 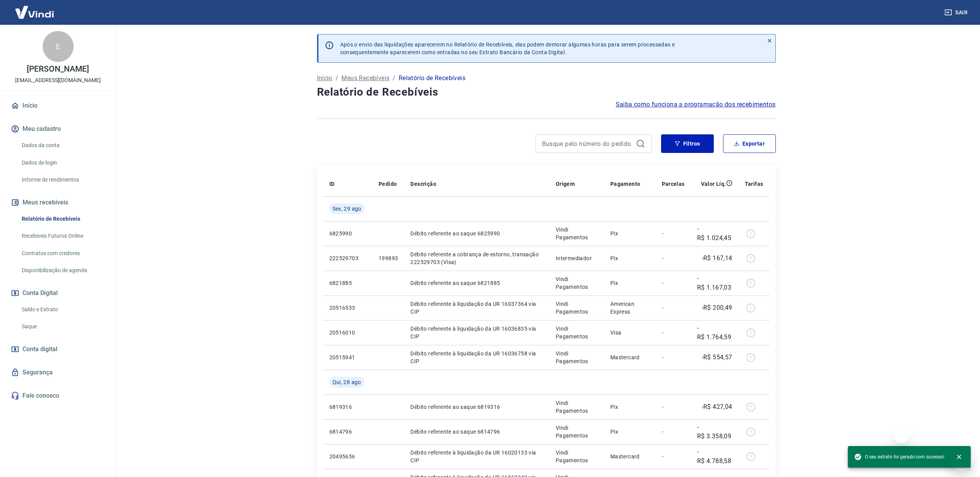 I want to click on p: -R$ 3.358,09, so click(x=715, y=432).